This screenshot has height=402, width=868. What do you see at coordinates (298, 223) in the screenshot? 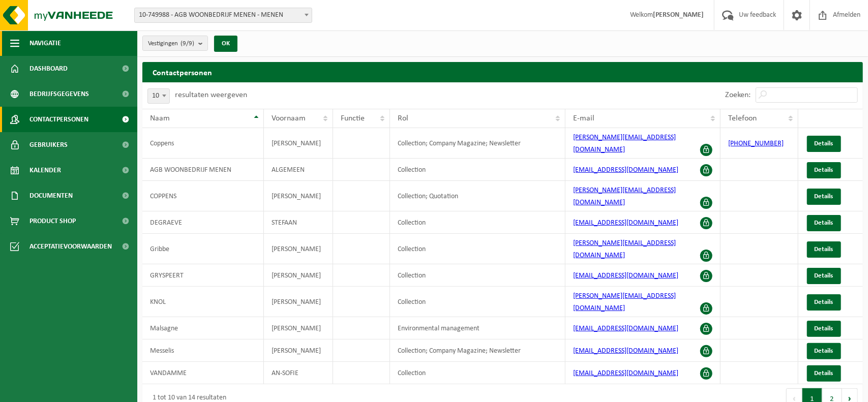
I see `td: STEFAAN` at bounding box center [298, 223].